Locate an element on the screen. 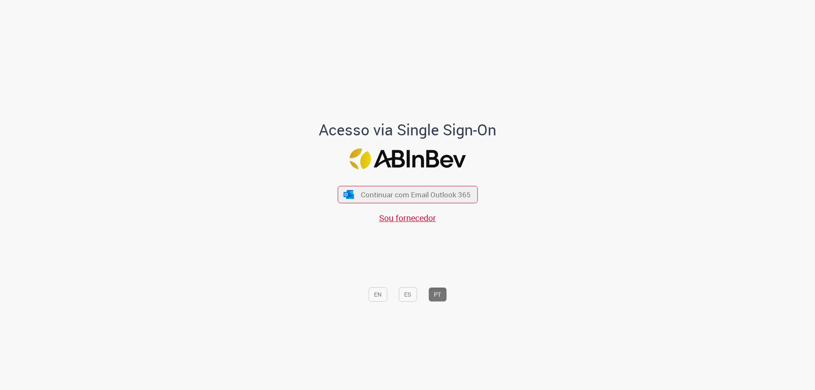 The height and width of the screenshot is (390, 815). h1: Acesso via Single Sign-On is located at coordinates (407, 130).